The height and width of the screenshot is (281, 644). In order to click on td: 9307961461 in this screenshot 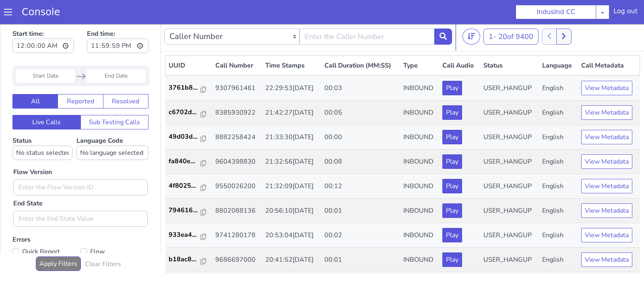, I will do `click(237, 66)`.